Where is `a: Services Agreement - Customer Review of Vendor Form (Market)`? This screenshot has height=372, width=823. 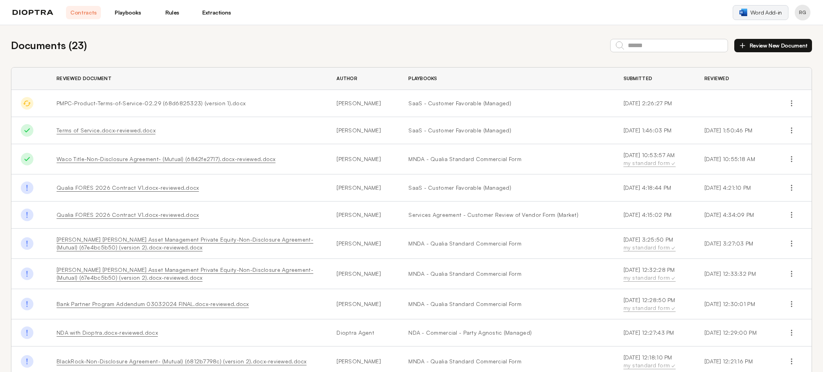
a: Services Agreement - Customer Review of Vendor Form (Market) is located at coordinates (506, 215).